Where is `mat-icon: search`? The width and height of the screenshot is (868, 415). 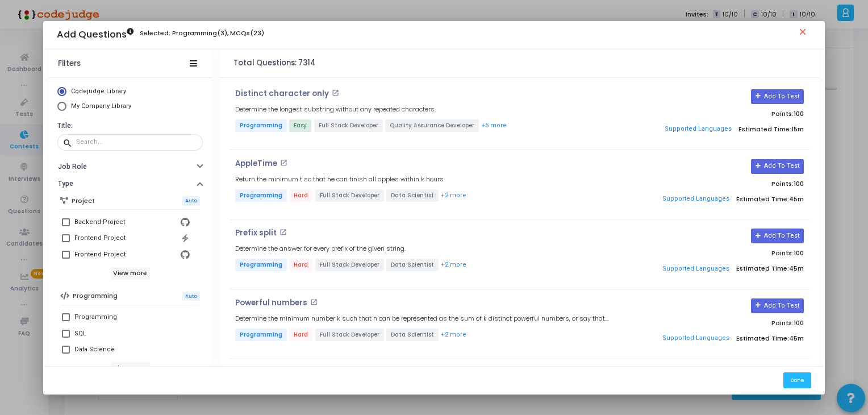 mat-icon: search is located at coordinates (70, 142).